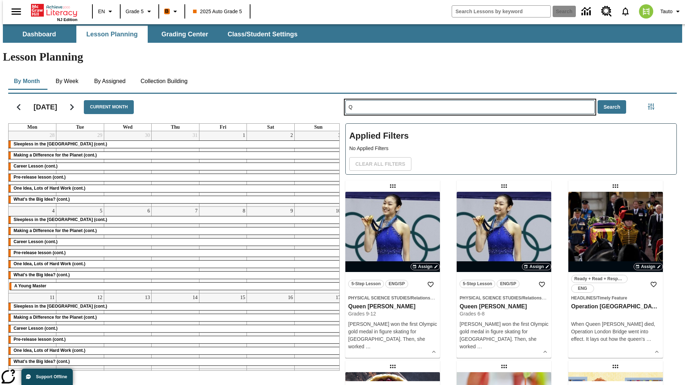 This screenshot has width=685, height=385. Describe the element at coordinates (175, 318) in the screenshot. I see `div: Making a Difference for the Planet (cont.)` at that location.